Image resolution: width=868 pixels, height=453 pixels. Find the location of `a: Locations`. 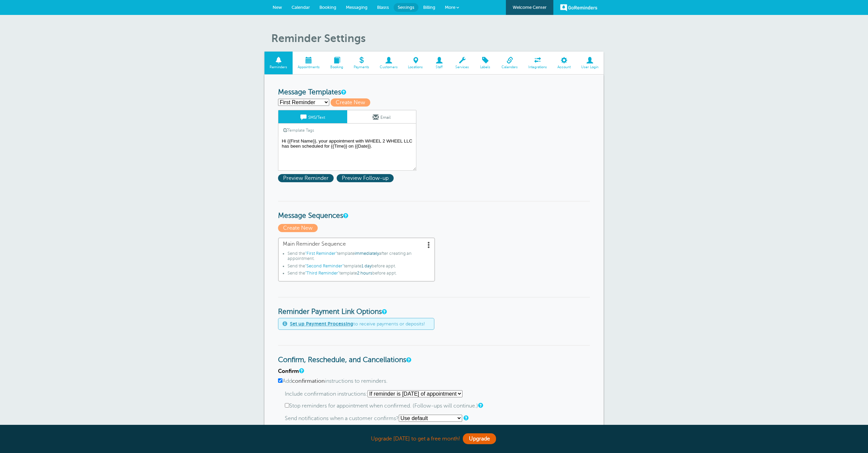

a: Locations is located at coordinates (415, 63).